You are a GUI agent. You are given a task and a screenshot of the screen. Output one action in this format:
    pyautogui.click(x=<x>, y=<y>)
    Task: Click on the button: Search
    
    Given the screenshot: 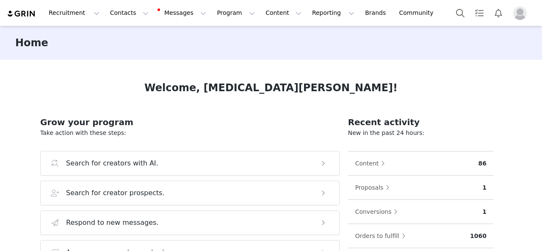 What is the action you would take?
    pyautogui.click(x=460, y=13)
    